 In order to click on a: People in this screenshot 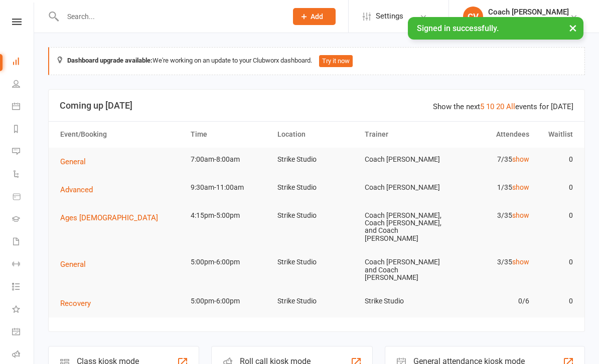, I will do `click(23, 85)`.